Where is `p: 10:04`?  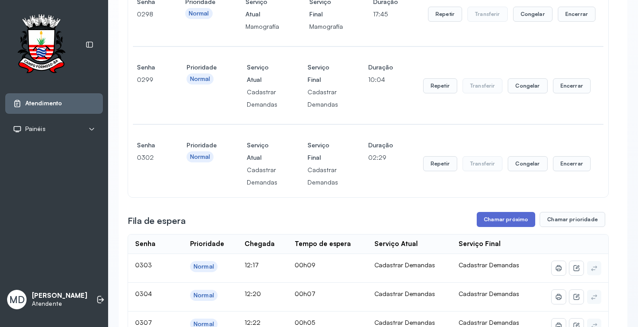 p: 10:04 is located at coordinates (380, 80).